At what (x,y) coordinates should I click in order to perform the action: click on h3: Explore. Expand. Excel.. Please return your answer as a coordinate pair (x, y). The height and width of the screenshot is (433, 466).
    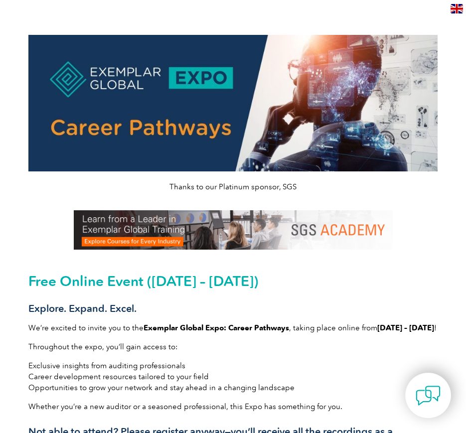
    Looking at the image, I should click on (233, 309).